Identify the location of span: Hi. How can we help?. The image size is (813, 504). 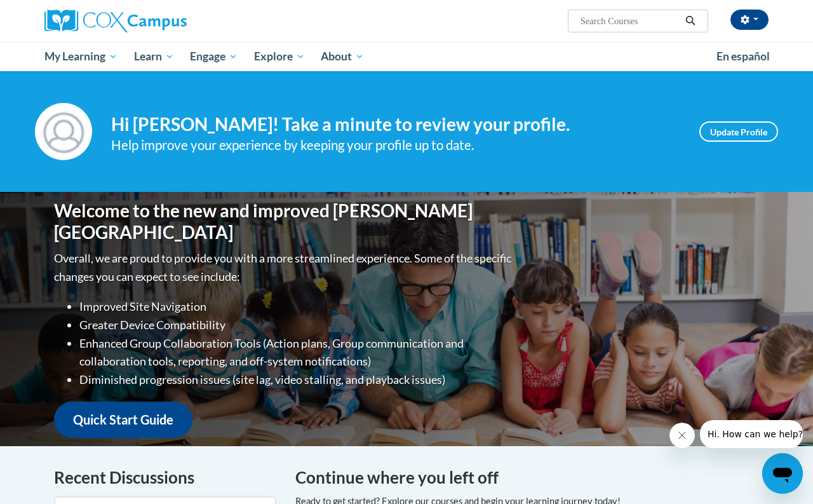
(55, 14).